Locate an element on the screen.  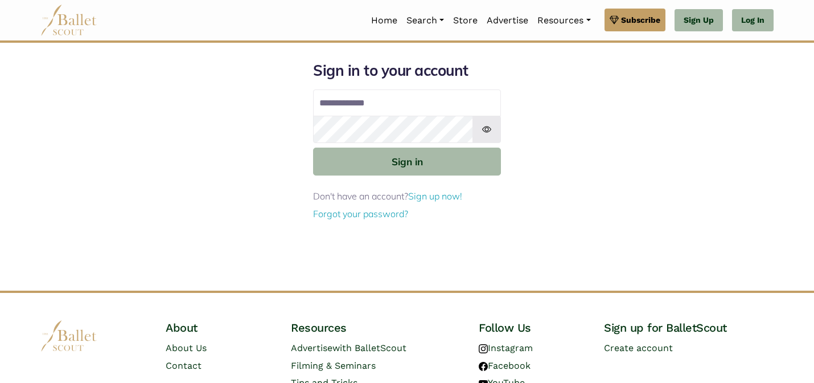
a: Advertise is located at coordinates (507, 21).